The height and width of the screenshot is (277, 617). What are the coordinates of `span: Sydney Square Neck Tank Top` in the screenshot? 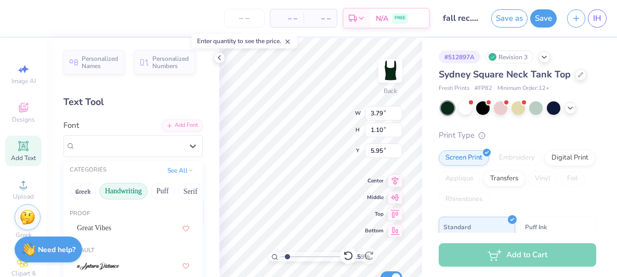 It's located at (505, 74).